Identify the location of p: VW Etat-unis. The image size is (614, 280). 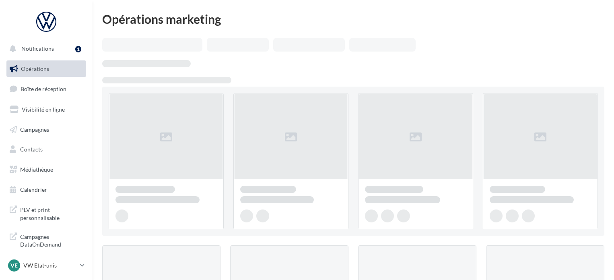
(50, 265).